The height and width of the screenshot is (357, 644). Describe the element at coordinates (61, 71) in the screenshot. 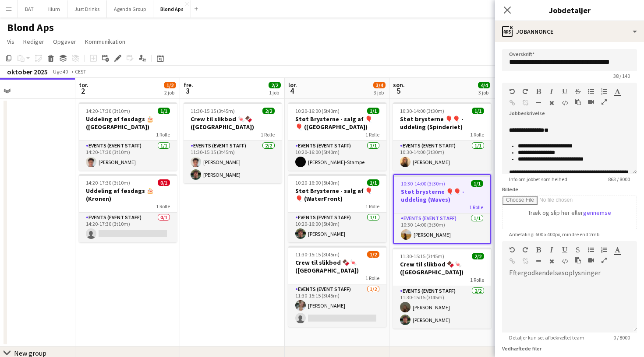

I see `span: Uge 40` at that location.